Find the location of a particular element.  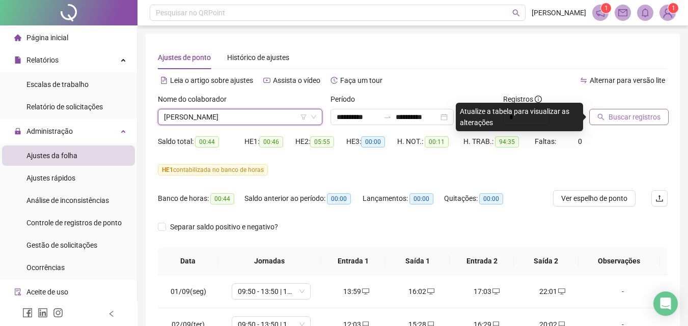

span: Ajustes de ponto is located at coordinates (184, 58).